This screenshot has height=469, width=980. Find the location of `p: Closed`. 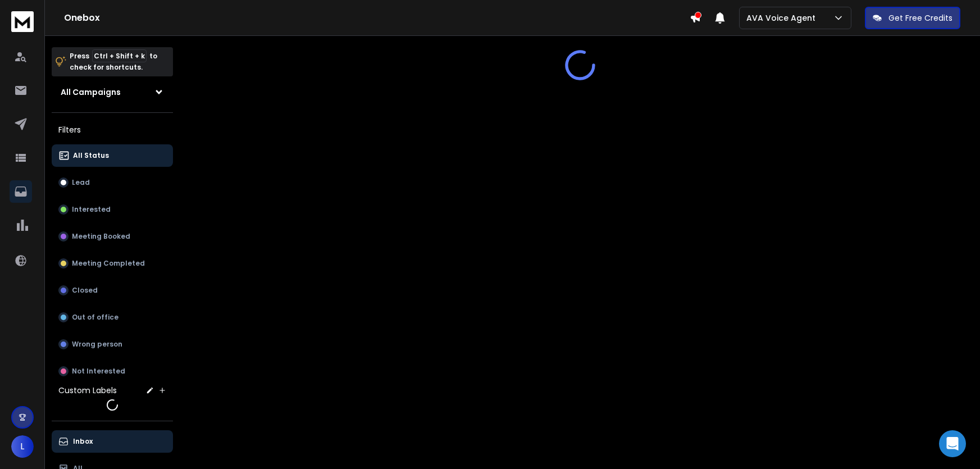

p: Closed is located at coordinates (85, 291).